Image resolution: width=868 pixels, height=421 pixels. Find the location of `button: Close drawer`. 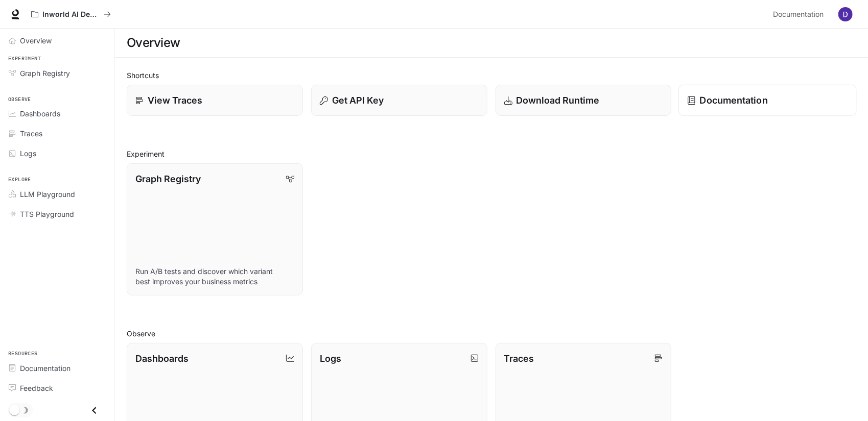

button: Close drawer is located at coordinates (94, 410).